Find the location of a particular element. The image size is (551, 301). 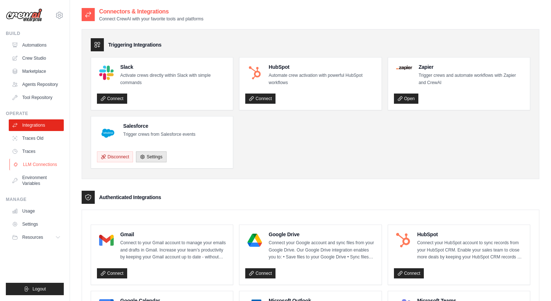

button: Resources is located at coordinates (36, 238).